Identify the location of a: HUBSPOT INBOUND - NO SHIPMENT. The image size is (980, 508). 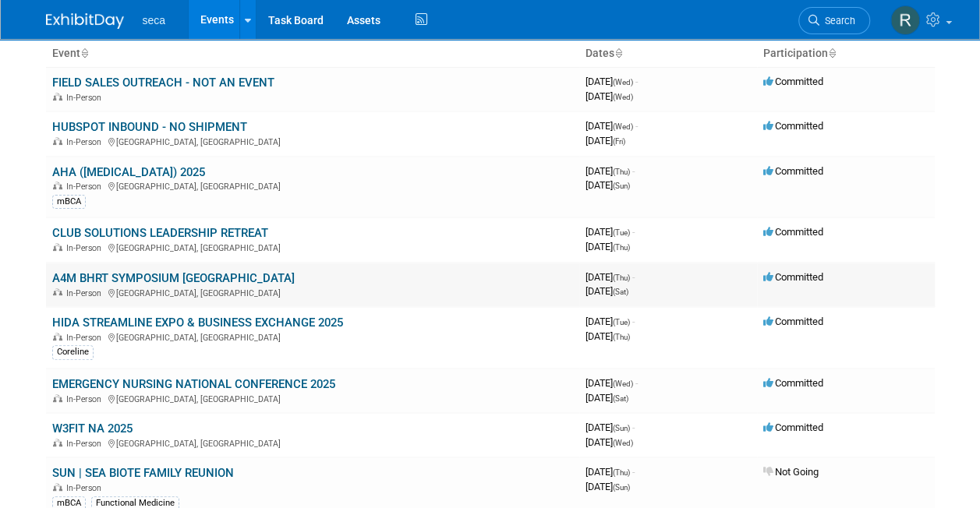
(149, 127).